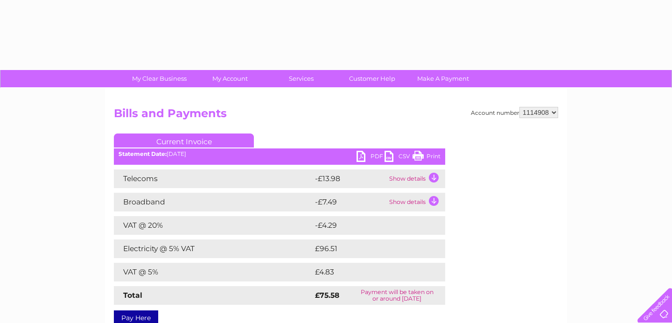 This screenshot has height=323, width=672. I want to click on a: Services, so click(301, 78).